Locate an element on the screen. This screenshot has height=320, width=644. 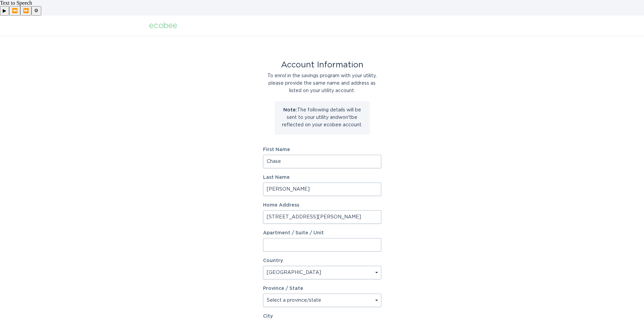
button: Settings is located at coordinates (36, 11).